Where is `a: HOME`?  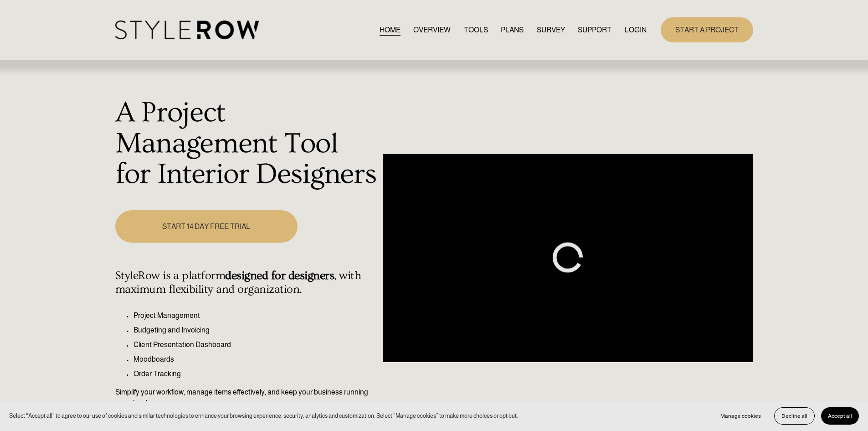
a: HOME is located at coordinates (390, 30).